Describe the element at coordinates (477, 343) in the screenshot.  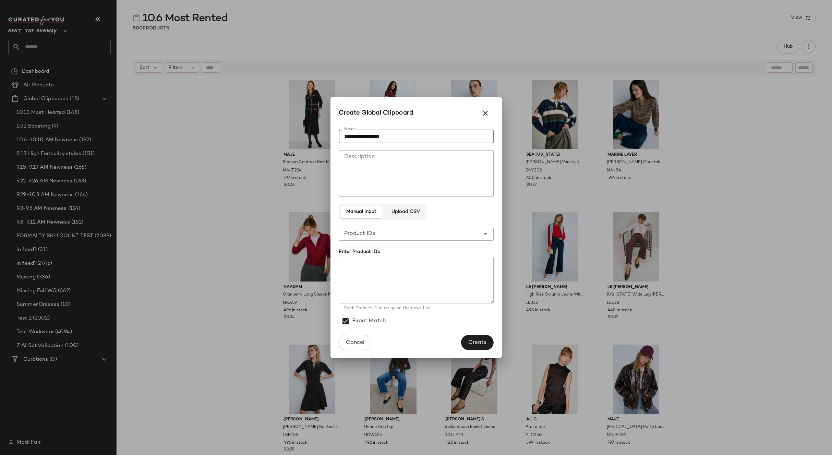
I see `button: Create` at that location.